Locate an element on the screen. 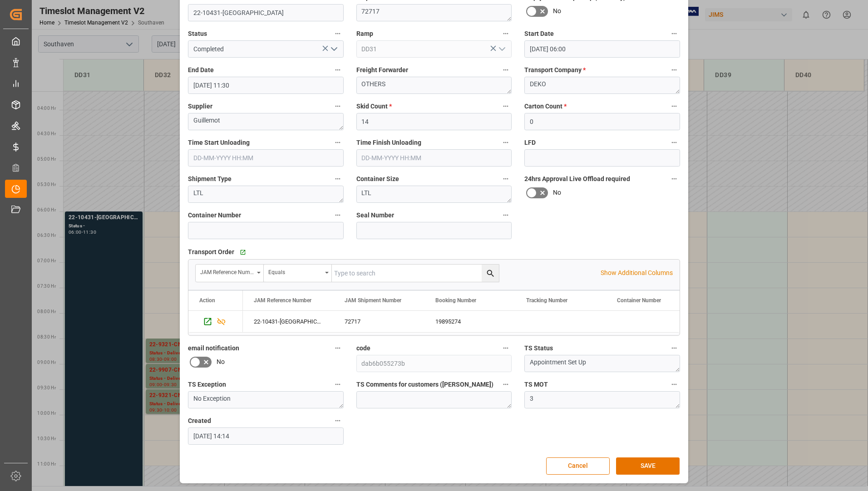 This screenshot has height=491, width=868. button: Seal Number is located at coordinates (506, 215).